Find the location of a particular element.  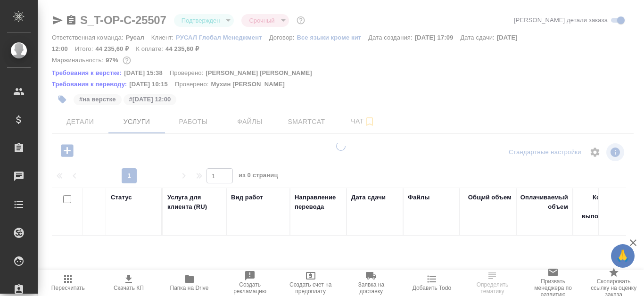

div: Услуга для клиента (RU) is located at coordinates (194, 202).